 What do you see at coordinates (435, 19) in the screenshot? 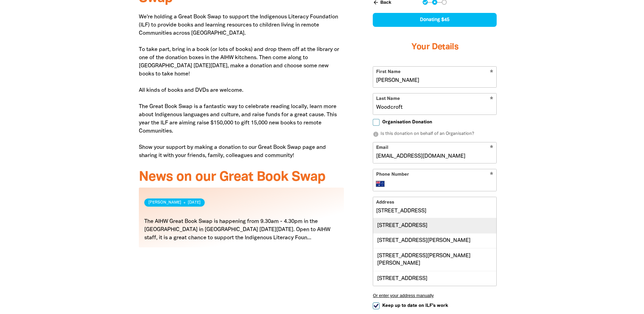
I see `div: Donating $45` at bounding box center [435, 19].